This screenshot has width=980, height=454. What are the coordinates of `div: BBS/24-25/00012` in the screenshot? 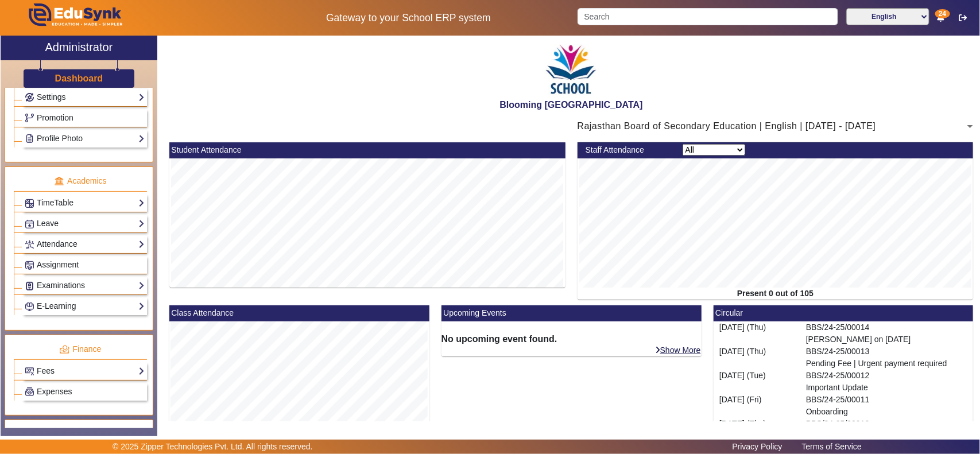 It's located at (887, 382).